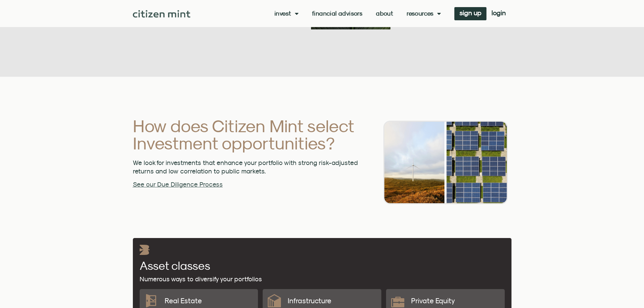 This screenshot has width=644, height=308. I want to click on a: See our Due Diligence Process, so click(178, 184).